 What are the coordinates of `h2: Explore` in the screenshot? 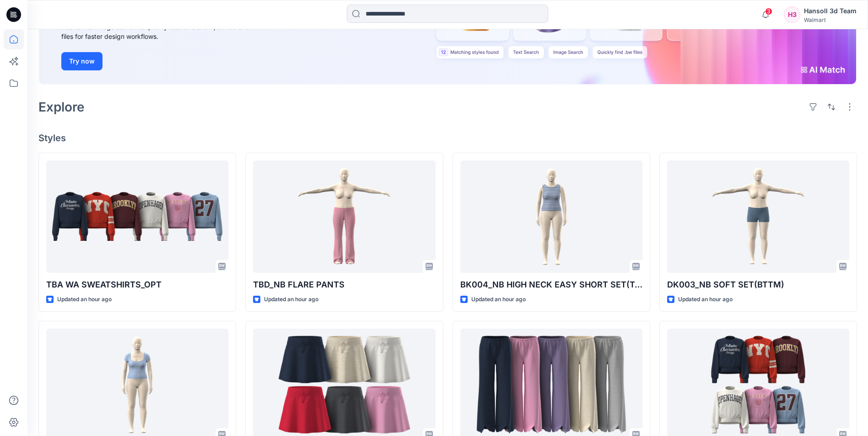 It's located at (61, 107).